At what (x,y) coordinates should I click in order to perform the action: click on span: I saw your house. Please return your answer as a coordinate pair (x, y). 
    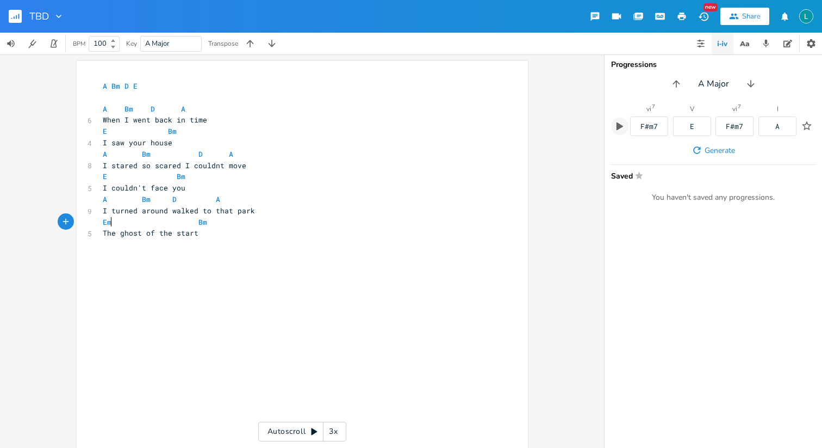
    Looking at the image, I should click on (138, 142).